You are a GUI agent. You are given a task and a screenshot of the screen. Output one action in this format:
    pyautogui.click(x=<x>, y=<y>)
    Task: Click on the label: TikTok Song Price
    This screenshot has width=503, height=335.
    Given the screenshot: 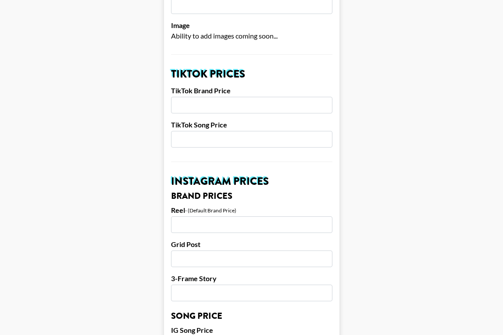 What is the action you would take?
    pyautogui.click(x=252, y=125)
    